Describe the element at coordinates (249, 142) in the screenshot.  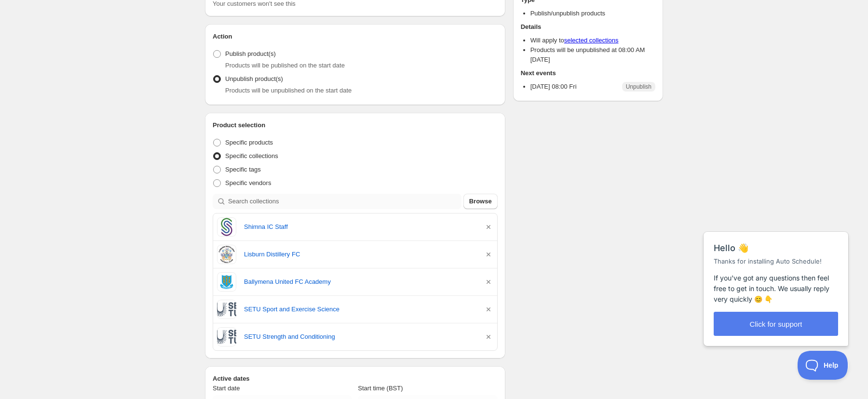
I see `span: Specific products` at that location.